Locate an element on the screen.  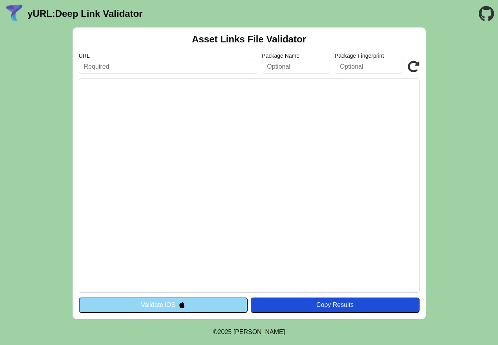
div: Copy Results is located at coordinates (335, 305).